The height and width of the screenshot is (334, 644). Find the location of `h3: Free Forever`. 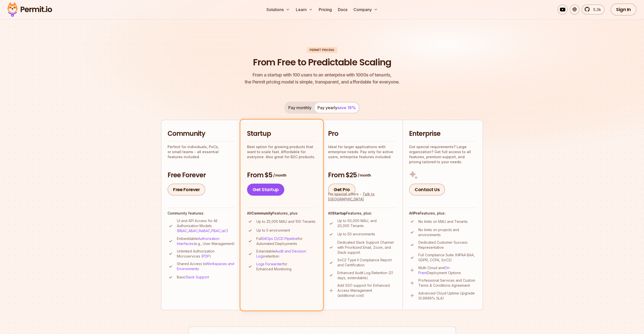

h3: Free Forever is located at coordinates (202, 175).